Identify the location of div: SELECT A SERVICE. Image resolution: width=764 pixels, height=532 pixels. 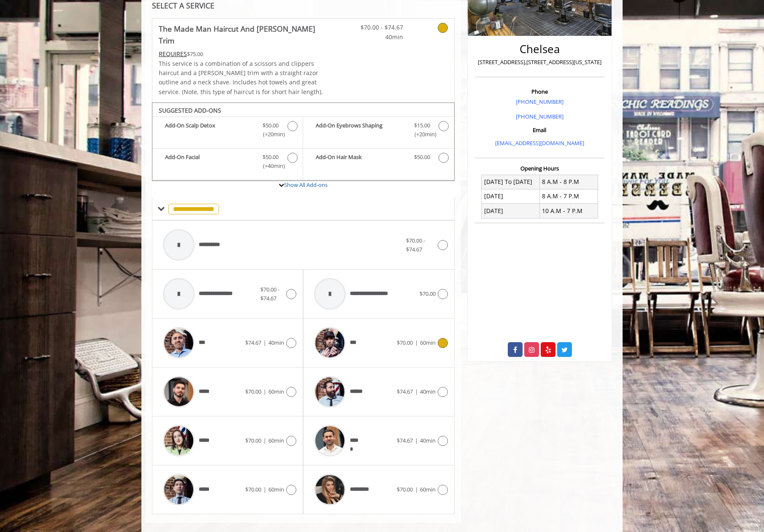
(303, 6).